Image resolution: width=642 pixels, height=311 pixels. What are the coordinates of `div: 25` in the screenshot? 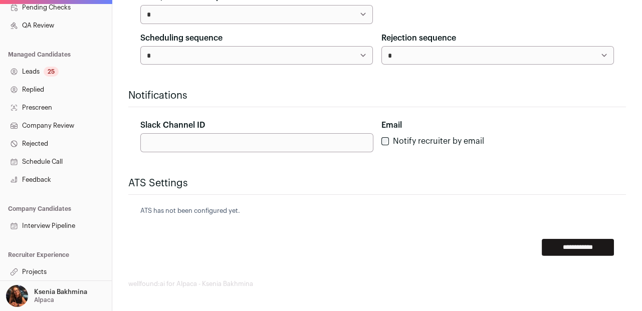 It's located at (51, 72).